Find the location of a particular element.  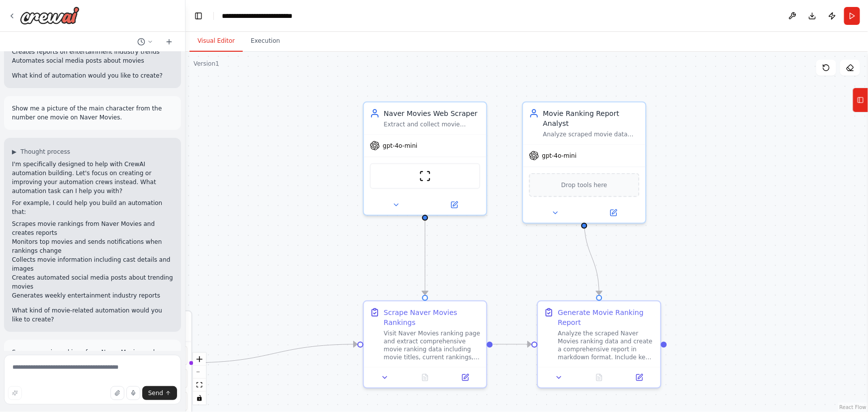

li: Generates weekly entertainment industry reports is located at coordinates (92, 296).